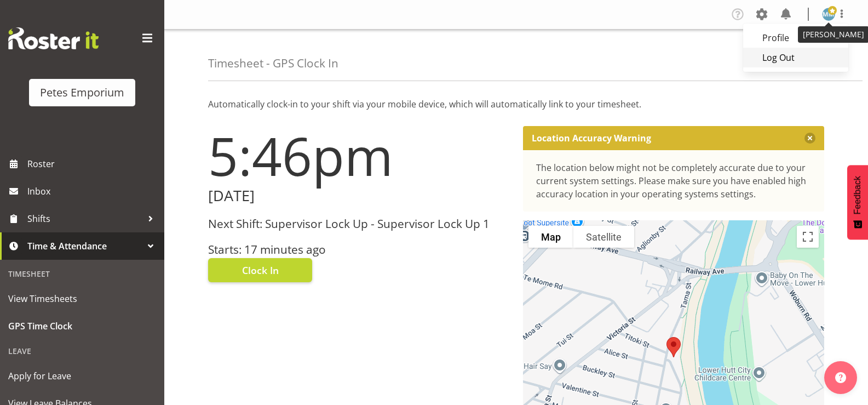 Image resolution: width=868 pixels, height=405 pixels. What do you see at coordinates (82, 376) in the screenshot?
I see `span: Apply for Leave` at bounding box center [82, 376].